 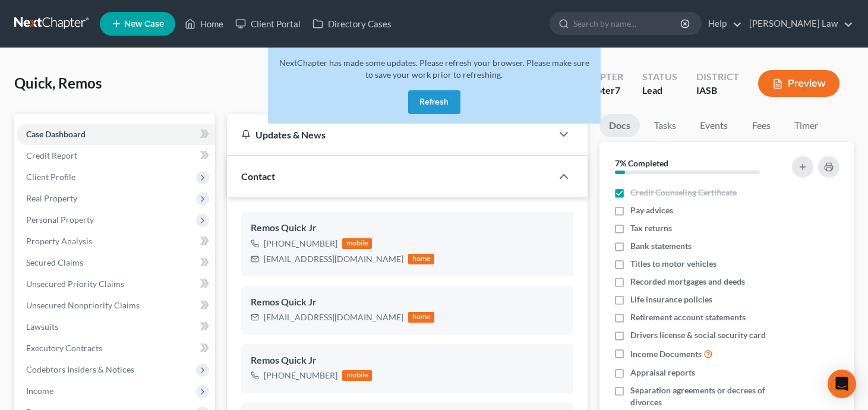 I want to click on a: Unsecured Priority Claims, so click(x=116, y=284).